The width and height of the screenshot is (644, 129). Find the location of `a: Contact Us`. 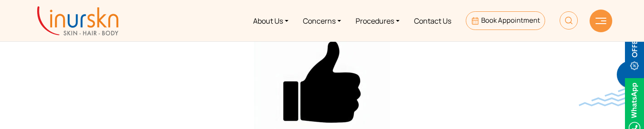

a: Contact Us is located at coordinates (433, 21).